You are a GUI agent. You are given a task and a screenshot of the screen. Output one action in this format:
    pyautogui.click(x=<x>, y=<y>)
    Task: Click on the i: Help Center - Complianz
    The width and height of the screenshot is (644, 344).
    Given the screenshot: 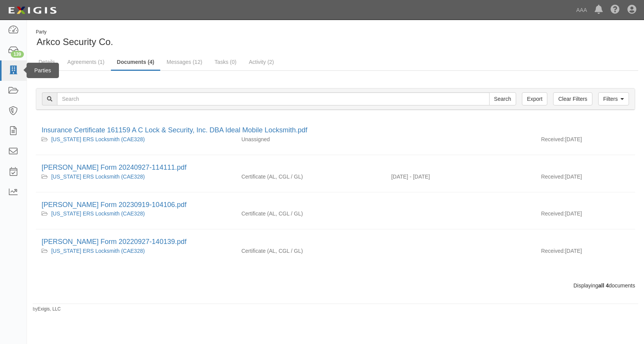 What is the action you would take?
    pyautogui.click(x=615, y=10)
    